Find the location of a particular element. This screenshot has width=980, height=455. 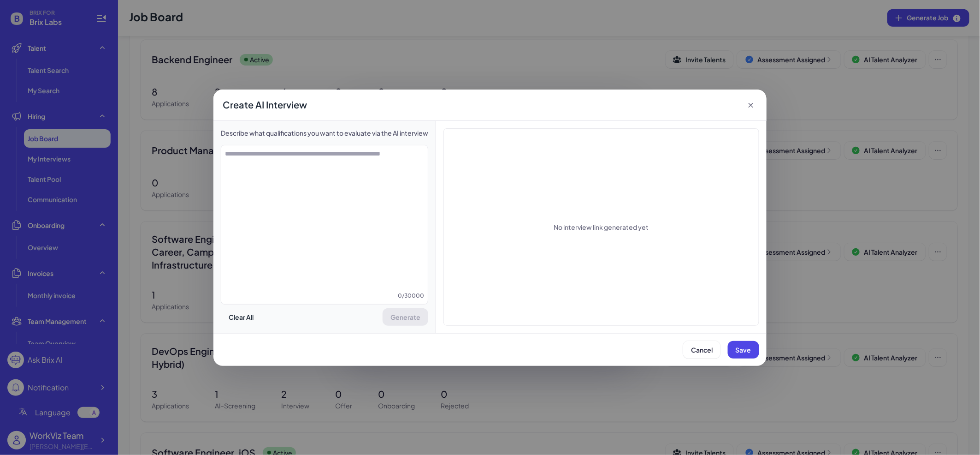

button: Save is located at coordinates (744, 350).